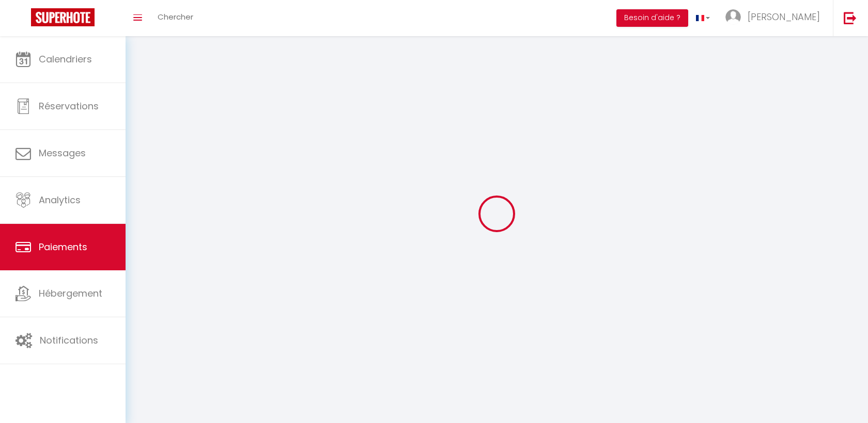  What do you see at coordinates (175, 17) in the screenshot?
I see `span: Chercher` at bounding box center [175, 17].